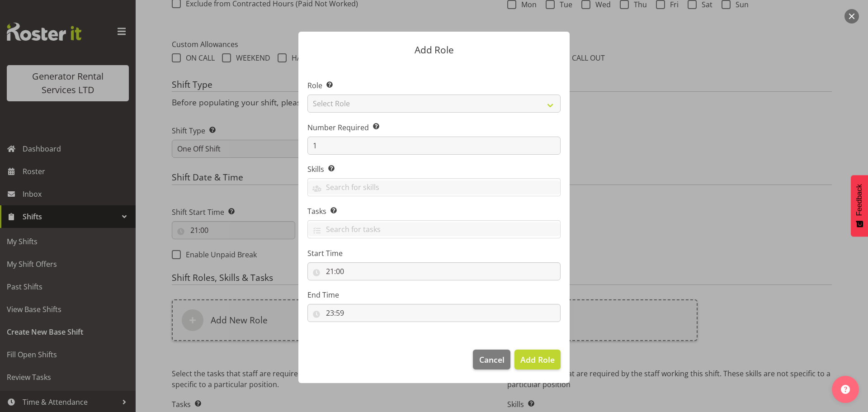 The width and height of the screenshot is (868, 412). Describe the element at coordinates (537, 360) in the screenshot. I see `span: Add Role` at that location.